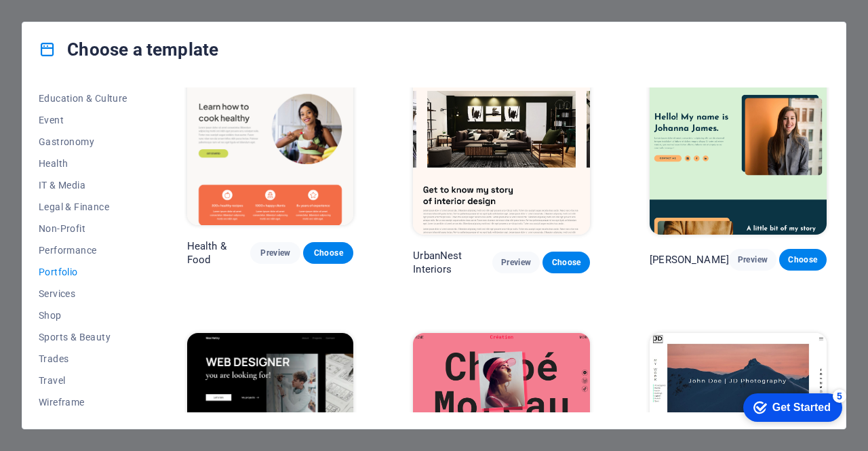 The width and height of the screenshot is (868, 451). I want to click on span: Event, so click(83, 121).